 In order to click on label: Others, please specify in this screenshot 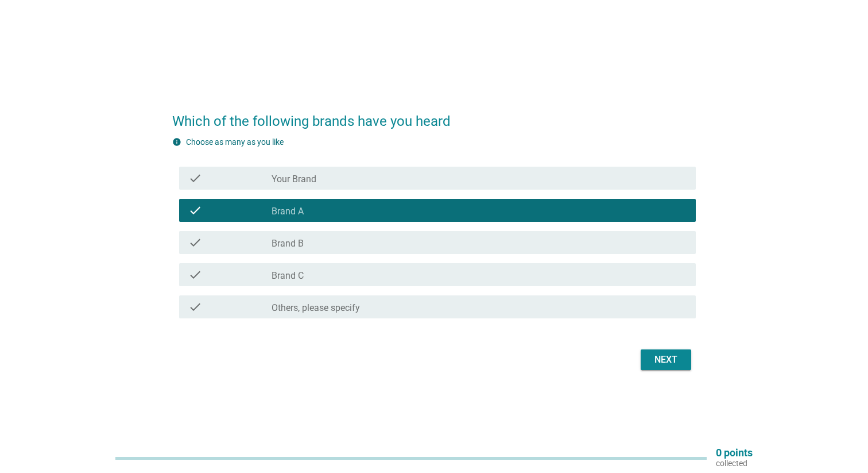, I will do `click(316, 308)`.